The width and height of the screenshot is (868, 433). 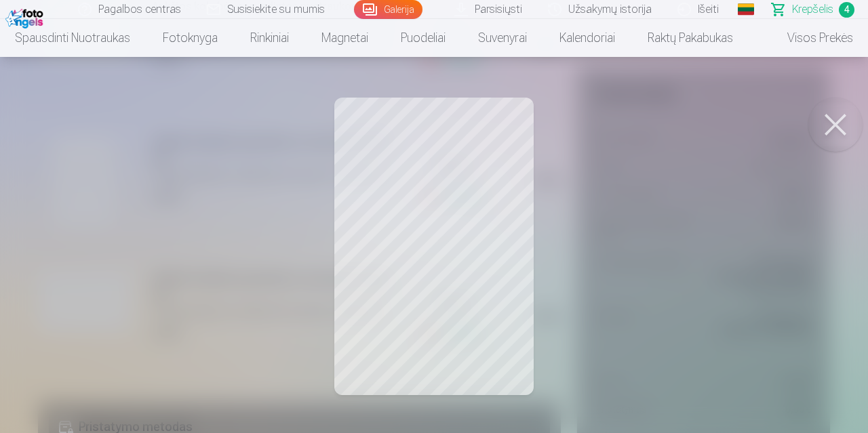 I want to click on a: Raktų pakabukas, so click(x=690, y=38).